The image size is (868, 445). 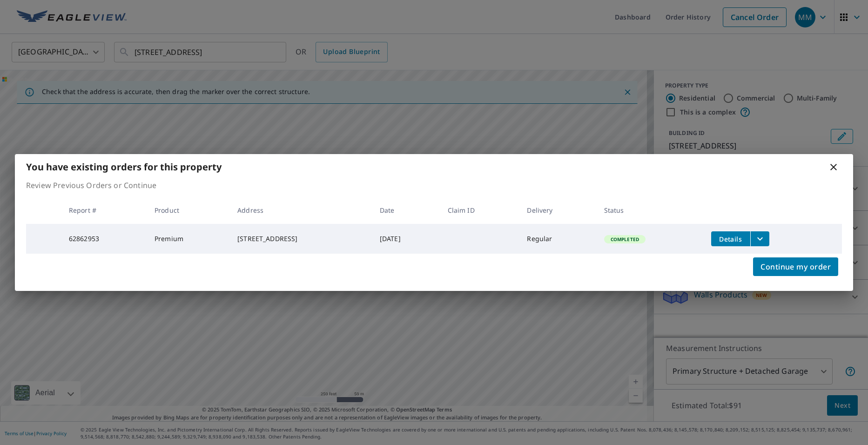 What do you see at coordinates (760, 238) in the screenshot?
I see `button: filesDropdownBtn-62862953` at bounding box center [760, 238].